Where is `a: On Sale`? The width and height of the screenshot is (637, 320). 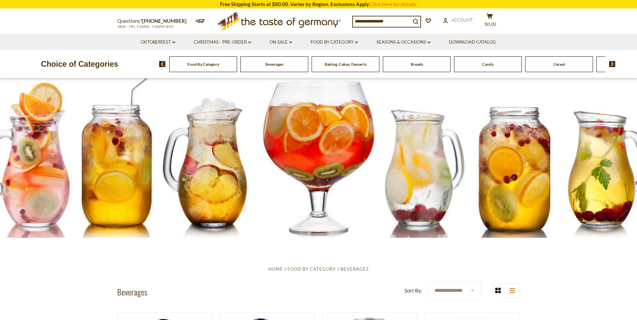 a: On Sale is located at coordinates (281, 42).